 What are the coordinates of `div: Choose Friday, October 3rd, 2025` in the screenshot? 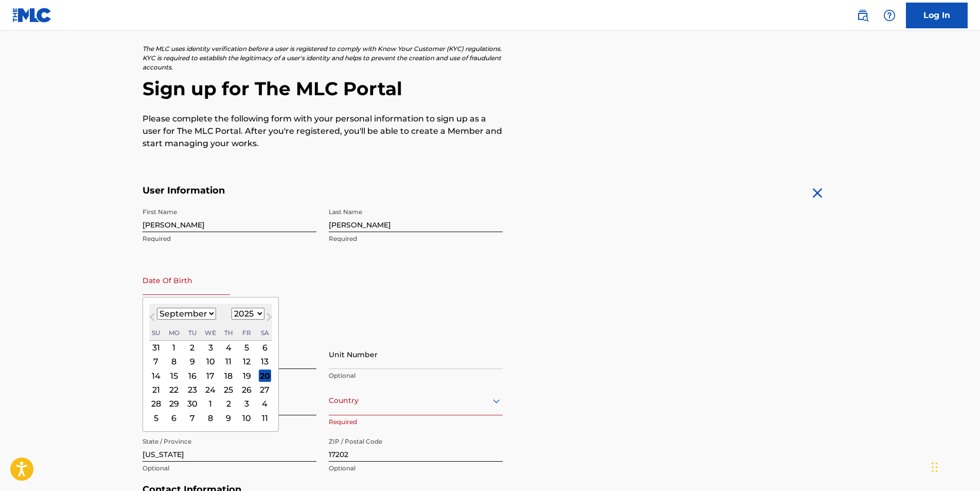 It's located at (247, 404).